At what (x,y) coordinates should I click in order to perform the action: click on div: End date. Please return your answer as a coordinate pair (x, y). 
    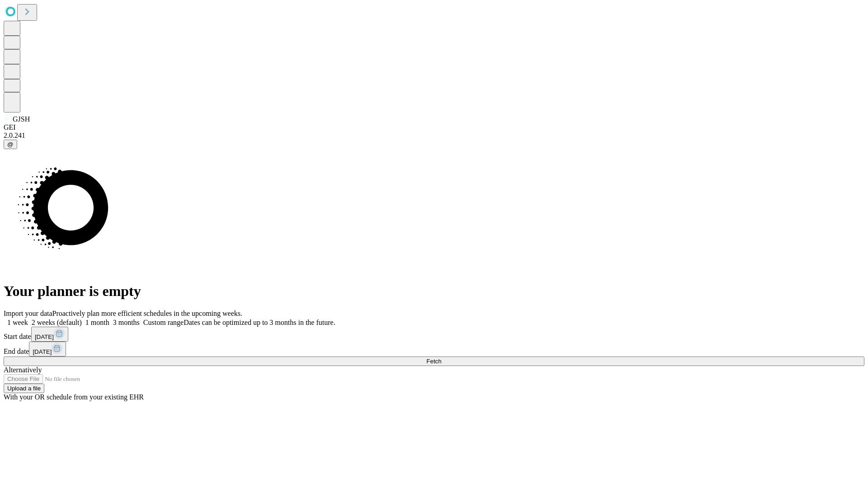
    Looking at the image, I should click on (434, 349).